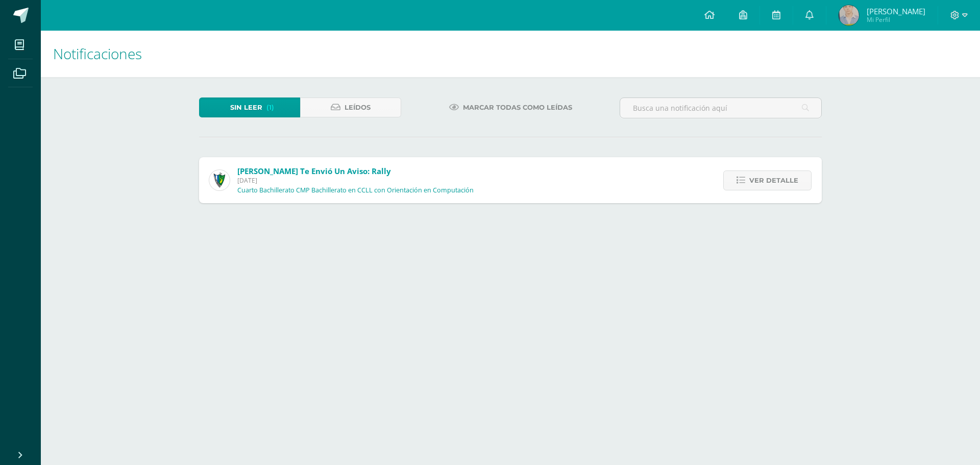 The width and height of the screenshot is (980, 465). Describe the element at coordinates (355, 191) in the screenshot. I see `p: Cuarto Bachillerato CMP Bachillerato en CCLL con Orientación en Computación` at that location.